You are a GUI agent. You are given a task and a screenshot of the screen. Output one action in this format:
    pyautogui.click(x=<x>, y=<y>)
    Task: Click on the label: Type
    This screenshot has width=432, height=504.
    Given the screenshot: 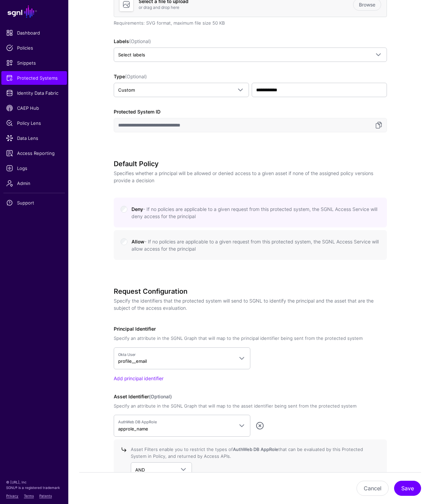 What is the action you would take?
    pyautogui.click(x=130, y=76)
    